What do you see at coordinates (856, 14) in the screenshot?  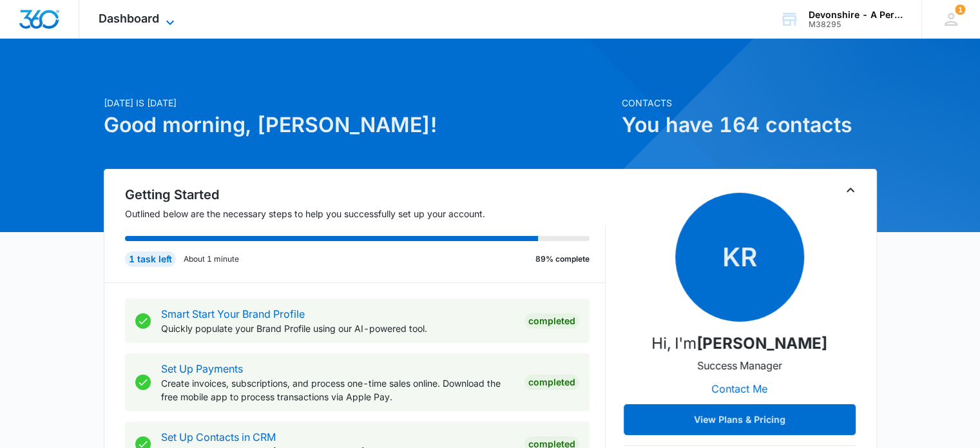 I see `div: account name` at bounding box center [856, 14].